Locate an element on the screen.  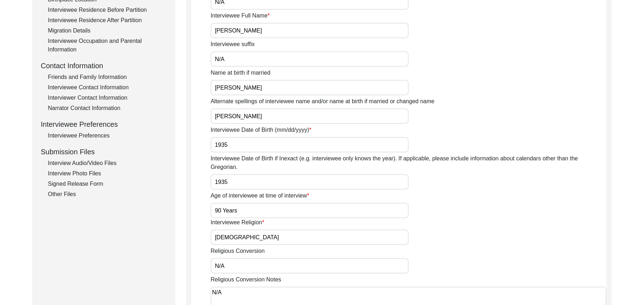
label: Interviewee Date of Birth if Inexact (e.g. interviewee only knows the year). If applicable, pleas... is located at coordinates (408, 163).